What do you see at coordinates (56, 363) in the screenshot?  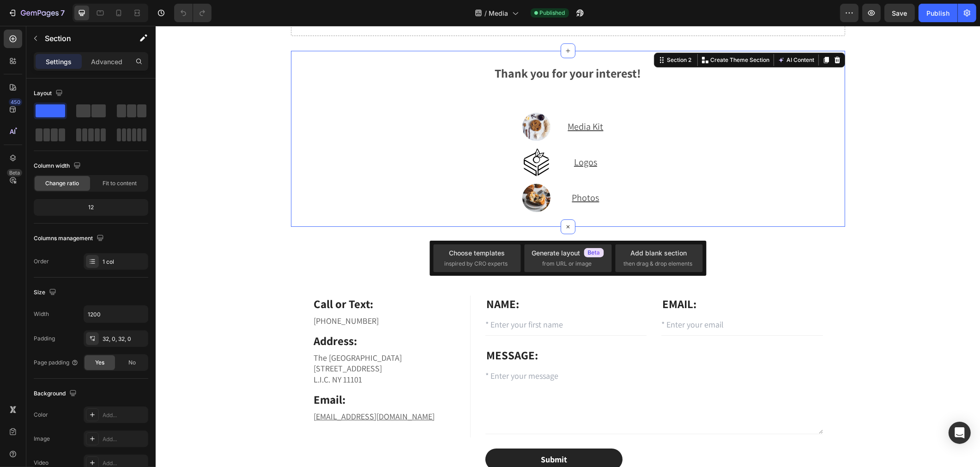 I see `div: Page padding` at bounding box center [56, 363].